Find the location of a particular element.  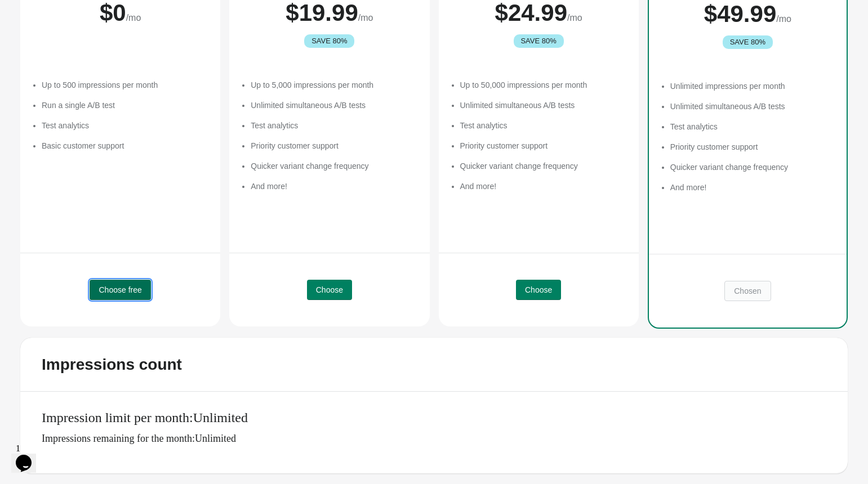

li: Up to 5,000 impressions per month is located at coordinates (334, 85).